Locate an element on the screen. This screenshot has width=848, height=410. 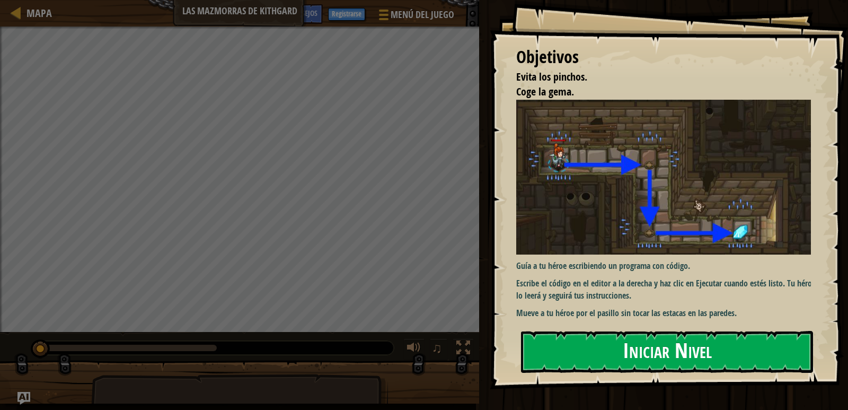
div: Objetivos is located at coordinates (663, 57).